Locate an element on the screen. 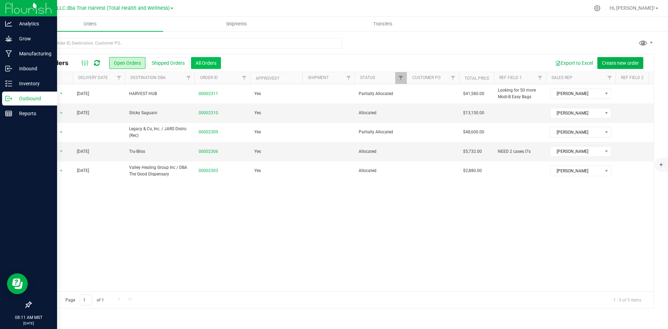 Image resolution: width=668 pixels, height=329 pixels. a: 00002310 is located at coordinates (208, 113).